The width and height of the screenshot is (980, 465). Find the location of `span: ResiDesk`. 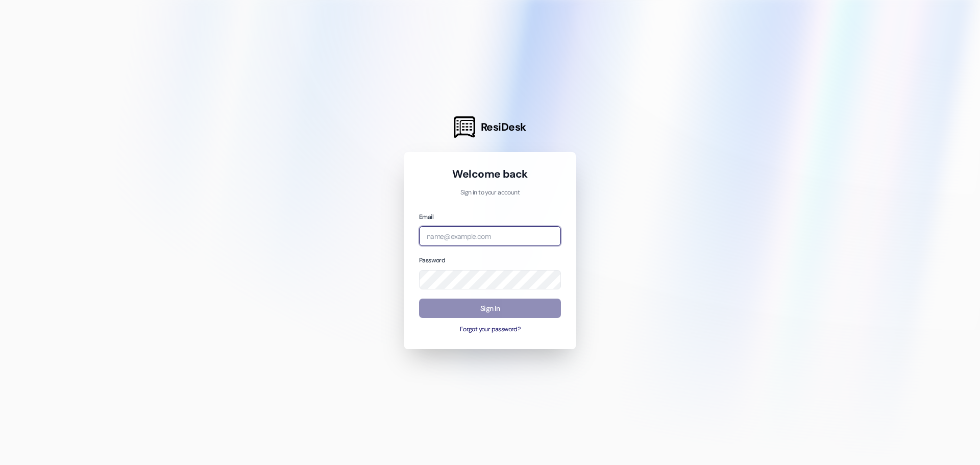

span: ResiDesk is located at coordinates (503, 127).